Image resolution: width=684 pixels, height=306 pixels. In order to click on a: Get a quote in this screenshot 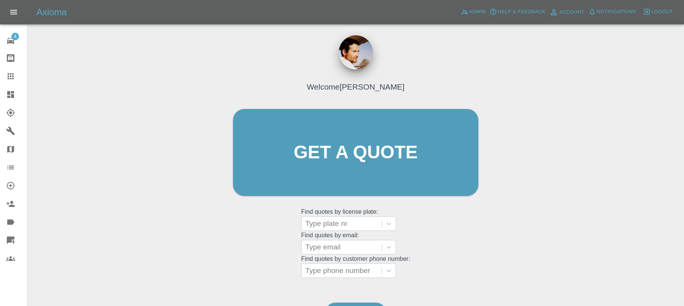, I will do `click(355, 152)`.